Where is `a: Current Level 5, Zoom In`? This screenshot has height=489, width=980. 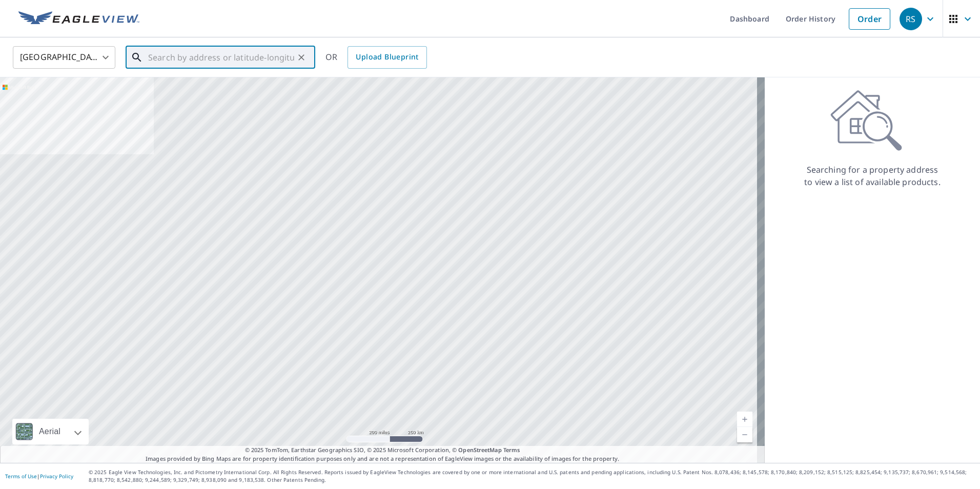
a: Current Level 5, Zoom In is located at coordinates (745, 419).